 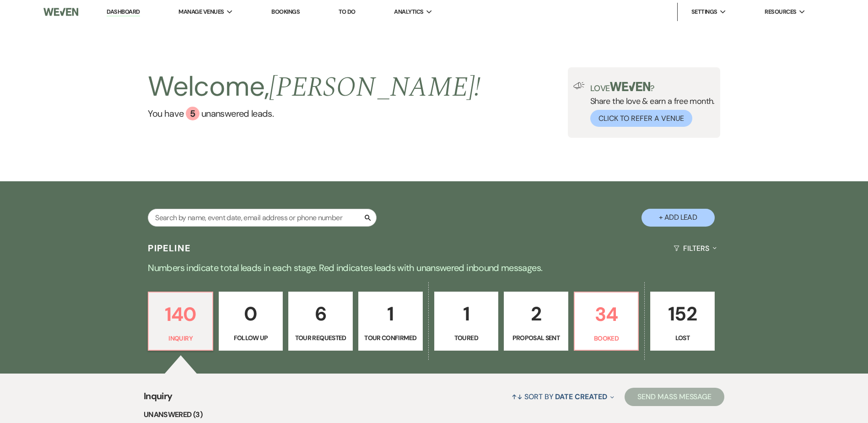 I want to click on span: Date Created, so click(x=581, y=397).